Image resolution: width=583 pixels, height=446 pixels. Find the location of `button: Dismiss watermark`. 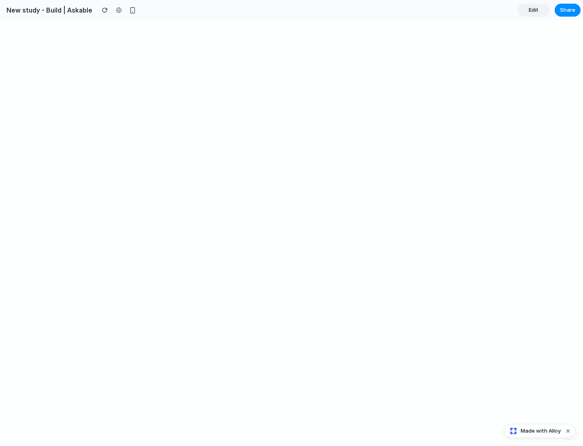

button: Dismiss watermark is located at coordinates (568, 431).